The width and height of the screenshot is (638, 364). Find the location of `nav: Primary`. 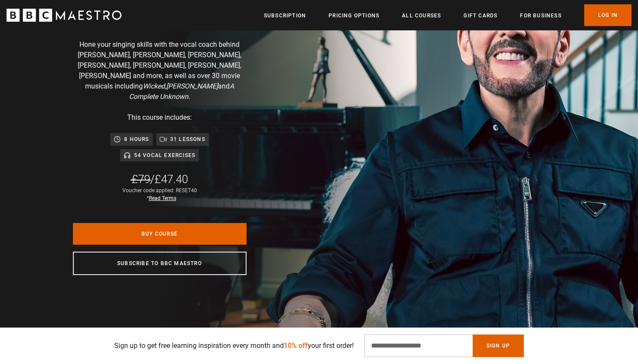

nav: Primary is located at coordinates (448, 15).